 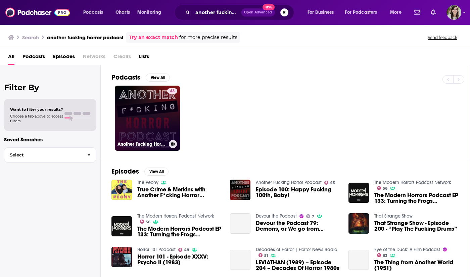 I want to click on span: 51, so click(x=266, y=255).